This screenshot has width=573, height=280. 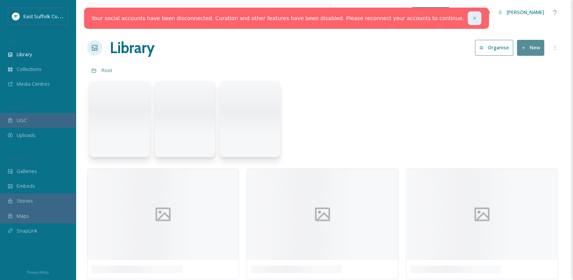 I want to click on button: New, so click(x=531, y=47).